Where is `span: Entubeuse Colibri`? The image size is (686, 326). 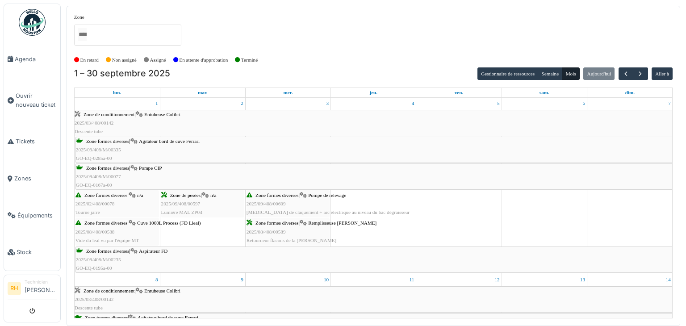
span: Entubeuse Colibri is located at coordinates (162, 114).